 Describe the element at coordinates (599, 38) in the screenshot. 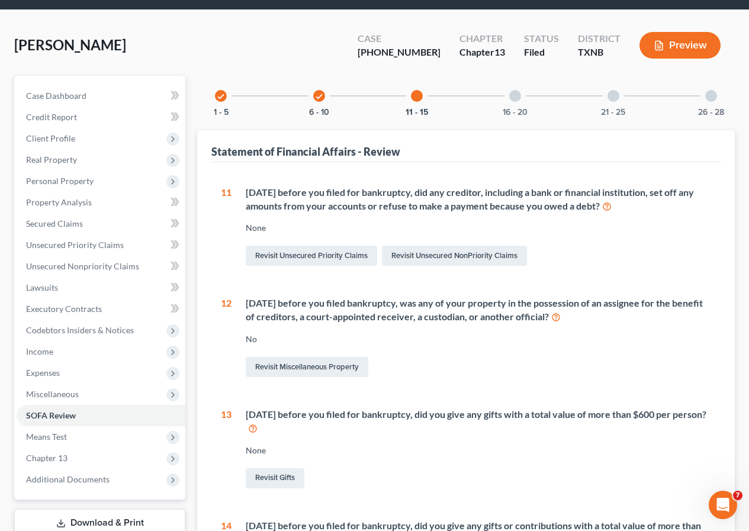

I see `div: District` at that location.